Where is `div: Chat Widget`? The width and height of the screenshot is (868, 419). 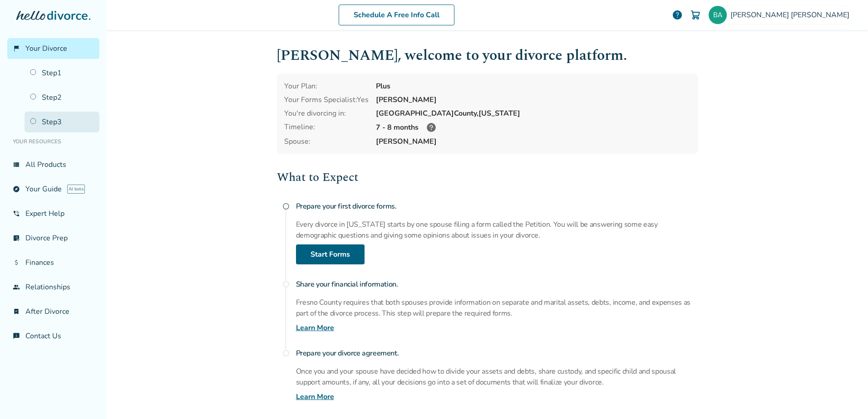
div: Chat Widget is located at coordinates (846, 398).